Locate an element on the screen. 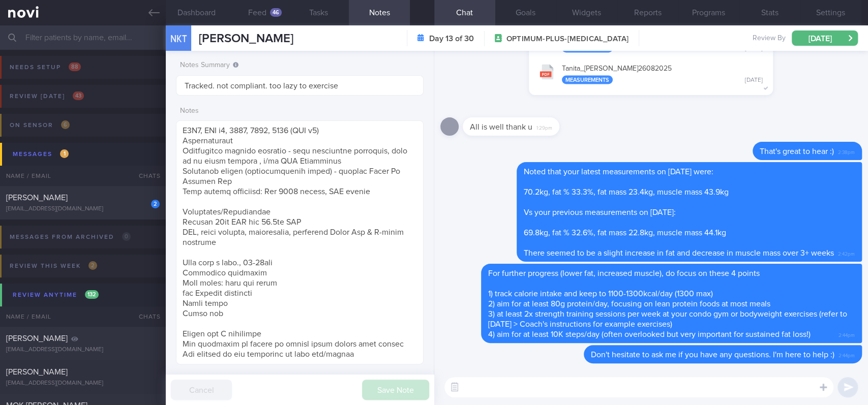 The height and width of the screenshot is (405, 868). span: 2:38pm is located at coordinates (846, 151).